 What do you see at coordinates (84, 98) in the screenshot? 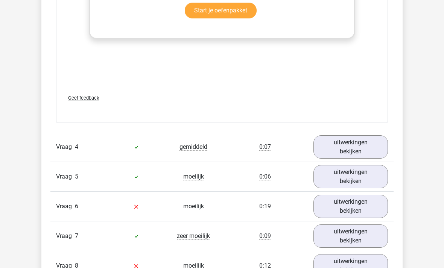
I see `span: Geef feedback` at bounding box center [84, 98].